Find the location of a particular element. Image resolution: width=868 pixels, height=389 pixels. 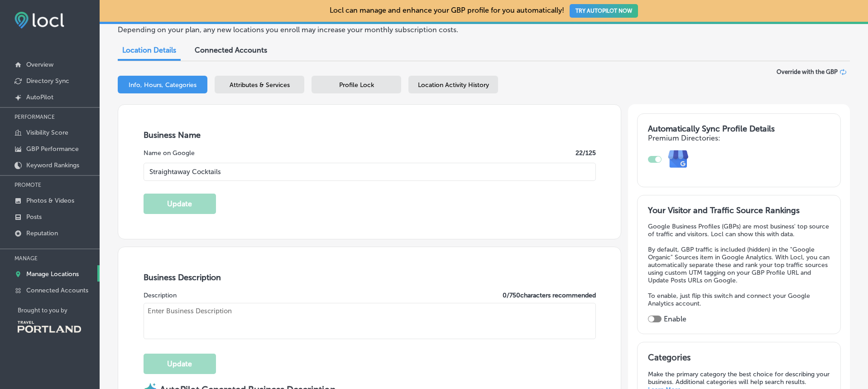

input: Enter Location Name is located at coordinates (370, 172).